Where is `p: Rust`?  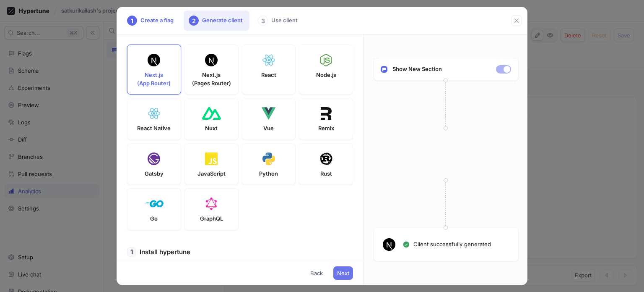 p: Rust is located at coordinates (326, 174).